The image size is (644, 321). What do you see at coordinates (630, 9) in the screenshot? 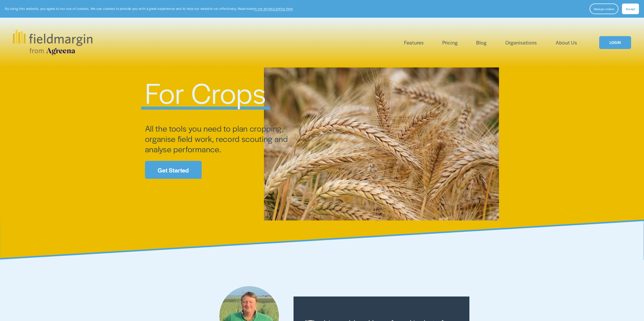
I see `span: Accept` at bounding box center [630, 9].